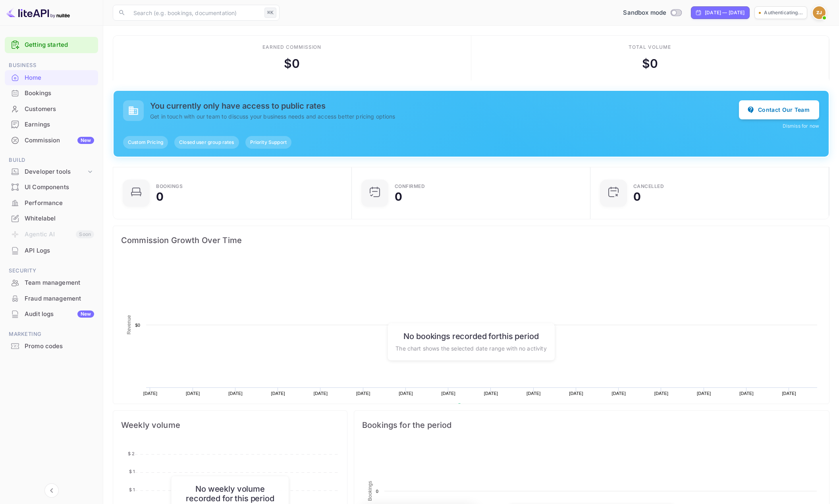 The image size is (839, 504). I want to click on a: Fraud management, so click(51, 298).